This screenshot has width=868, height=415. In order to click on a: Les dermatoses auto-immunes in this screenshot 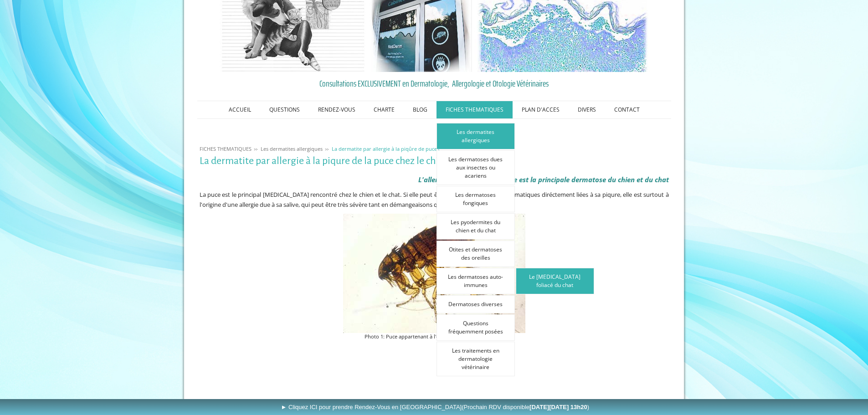, I will do `click(476, 281)`.